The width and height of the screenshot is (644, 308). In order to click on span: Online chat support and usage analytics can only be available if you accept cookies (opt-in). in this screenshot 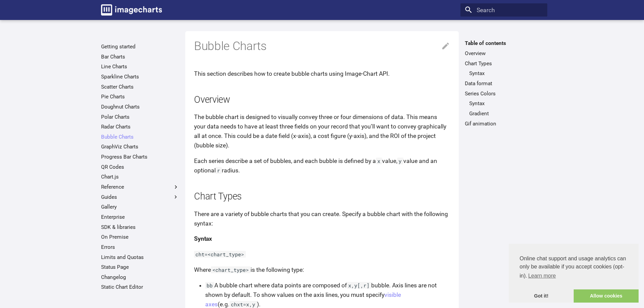, I will do `click(574, 268)`.